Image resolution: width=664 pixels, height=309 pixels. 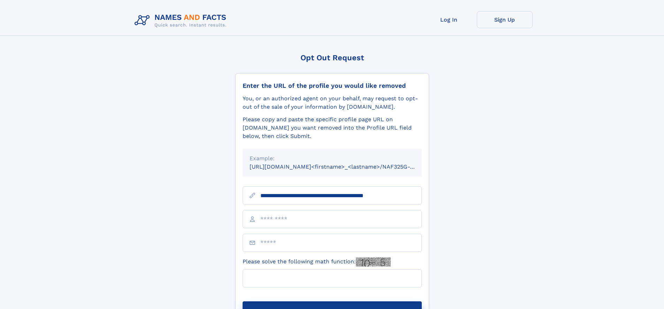 I want to click on a: Sign Up, so click(x=505, y=20).